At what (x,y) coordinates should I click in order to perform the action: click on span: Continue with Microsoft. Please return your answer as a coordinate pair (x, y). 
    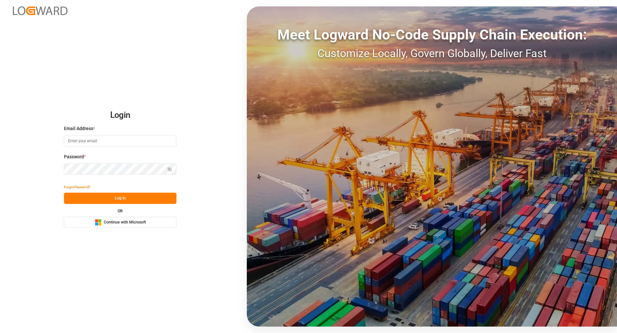
    Looking at the image, I should click on (125, 223).